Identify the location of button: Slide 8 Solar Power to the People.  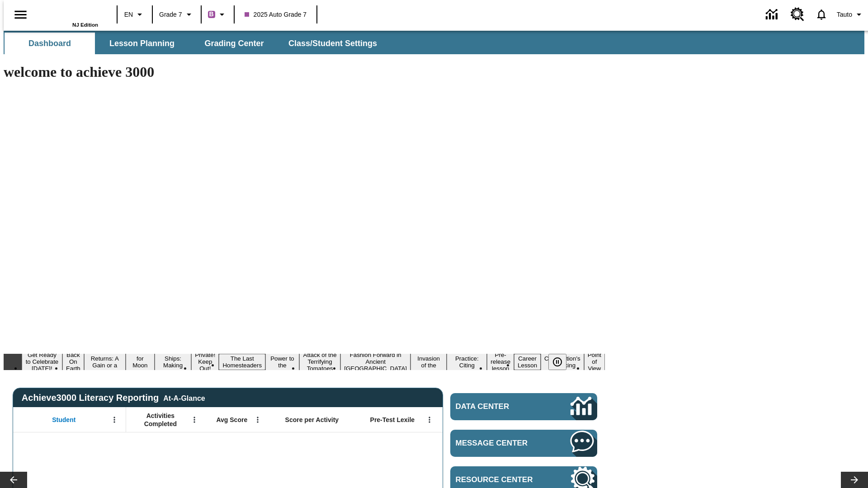
(282, 362).